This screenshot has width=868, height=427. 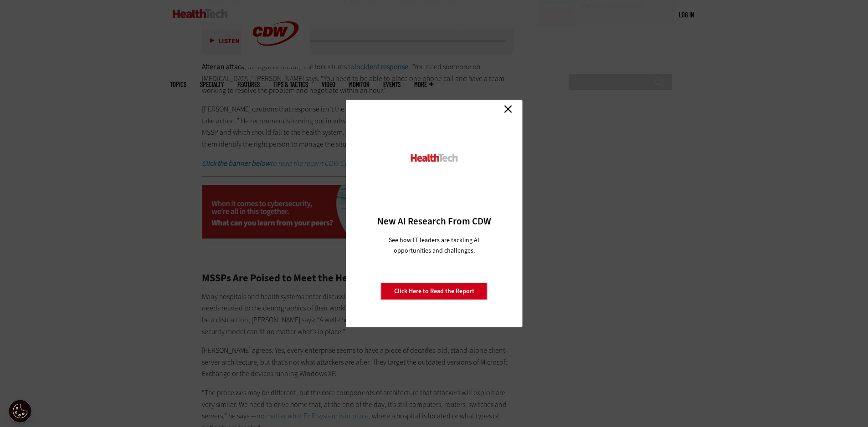 I want to click on div: Cookie Settings, so click(x=20, y=411).